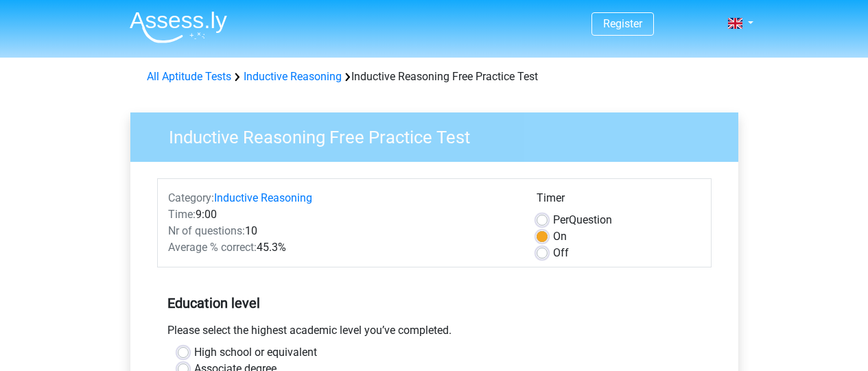 This screenshot has height=371, width=868. What do you see at coordinates (255, 352) in the screenshot?
I see `label: High school or equivalent` at bounding box center [255, 352].